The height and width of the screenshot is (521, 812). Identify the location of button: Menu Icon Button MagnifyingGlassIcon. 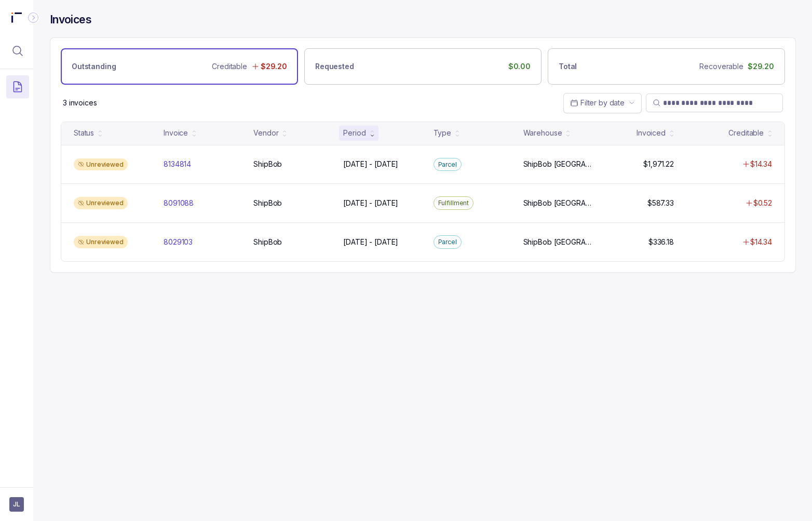
(18, 51).